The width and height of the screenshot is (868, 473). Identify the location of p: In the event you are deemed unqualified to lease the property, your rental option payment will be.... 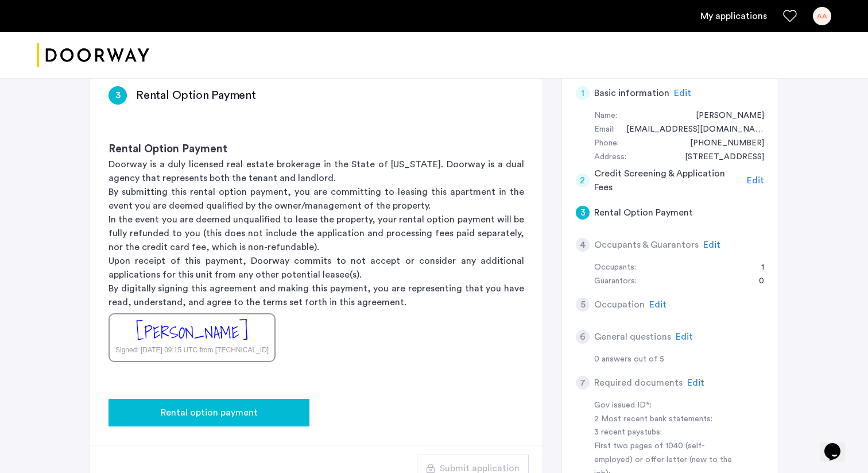
(317, 233).